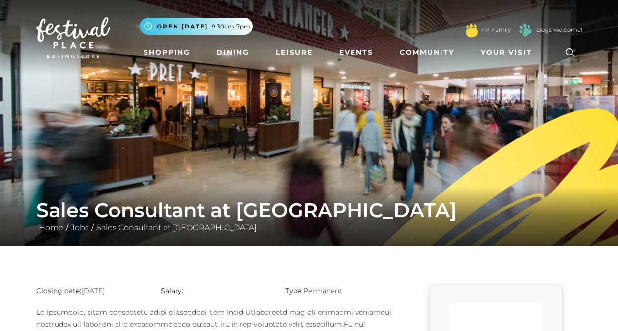 The width and height of the screenshot is (618, 331). What do you see at coordinates (73, 38) in the screenshot?
I see `img: Festival Place Logo` at bounding box center [73, 38].